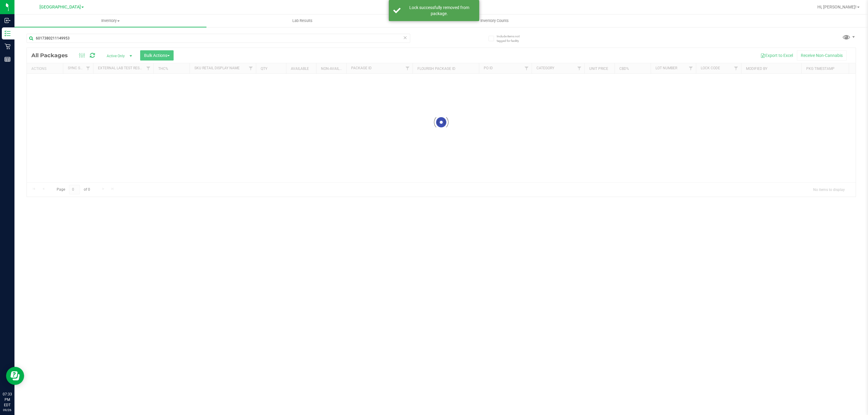 This screenshot has width=868, height=415. I want to click on inline-svg: Reports, so click(7, 60).